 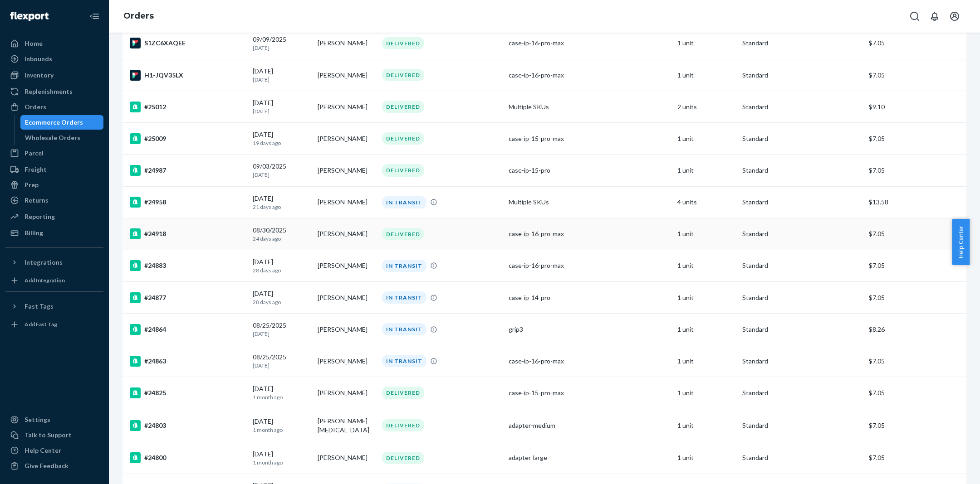 I want to click on div: S1ZC6XAQEE, so click(x=188, y=43).